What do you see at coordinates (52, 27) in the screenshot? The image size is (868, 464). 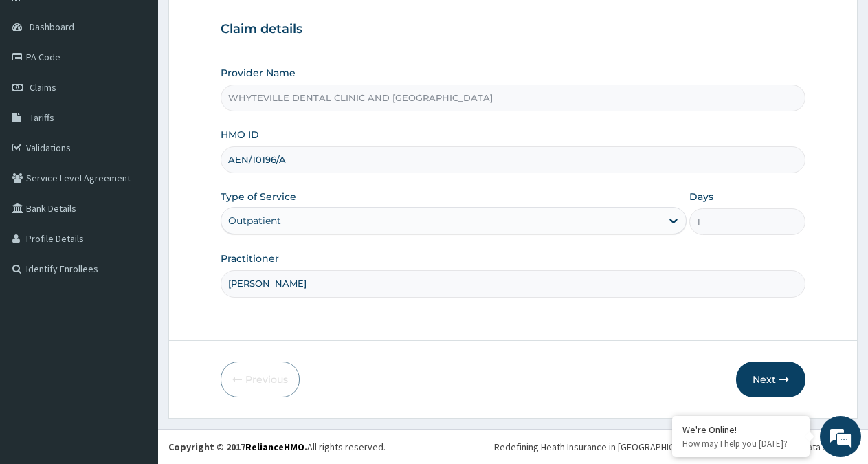 I see `span: Dashboard` at bounding box center [52, 27].